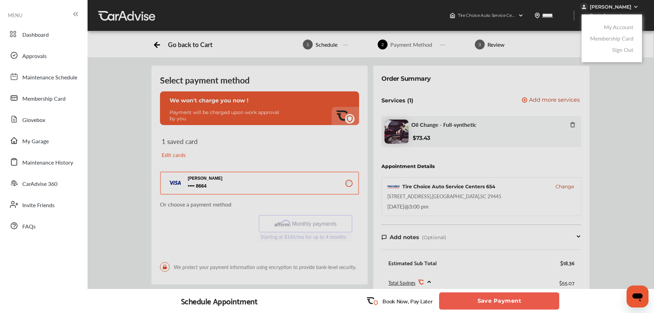 The width and height of the screenshot is (654, 313). I want to click on span: CarAdvise 360, so click(40, 184).